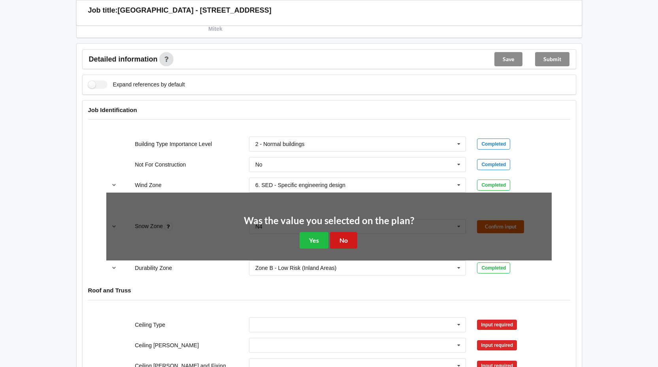 This screenshot has width=658, height=367. I want to click on h4: Job Identification, so click(329, 110).